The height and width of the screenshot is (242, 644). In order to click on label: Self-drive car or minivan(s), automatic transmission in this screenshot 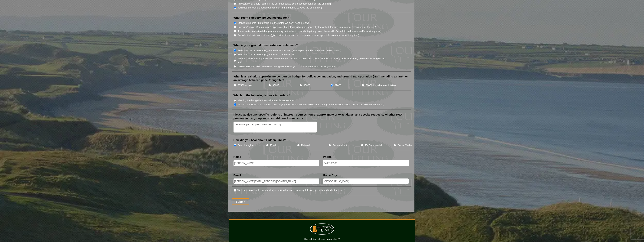, I will do `click(266, 54)`.